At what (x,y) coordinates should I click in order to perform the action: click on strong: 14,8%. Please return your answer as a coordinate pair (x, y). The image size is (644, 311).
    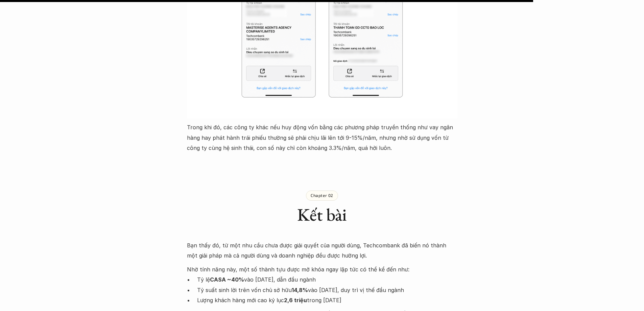
    Looking at the image, I should click on (300, 290).